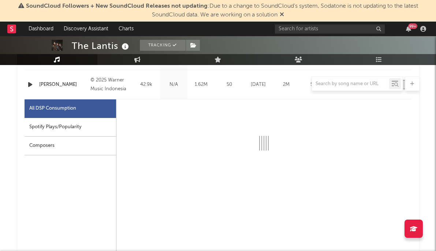 The width and height of the screenshot is (436, 251). What do you see at coordinates (70, 127) in the screenshot?
I see `div: Spotify Plays/Popularity` at bounding box center [70, 127].